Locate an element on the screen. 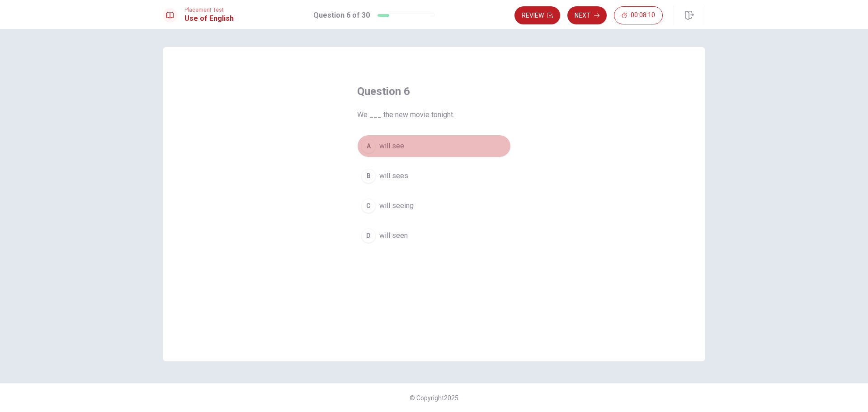 This screenshot has width=868, height=412. span: will seeing is located at coordinates (397, 206).